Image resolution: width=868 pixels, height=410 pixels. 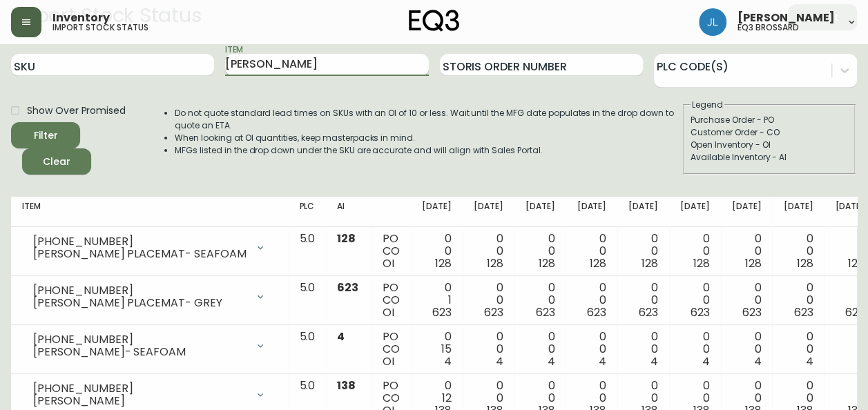 I want to click on div: Filter, so click(x=46, y=135).